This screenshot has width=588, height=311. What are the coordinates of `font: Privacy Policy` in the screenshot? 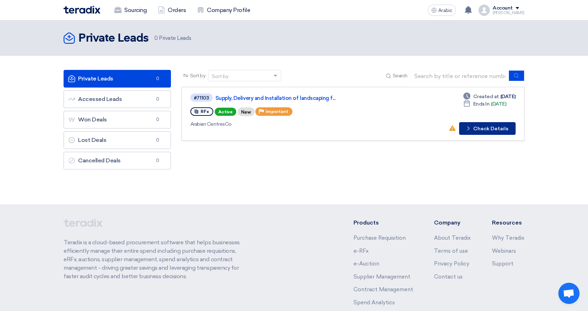 It's located at (452, 264).